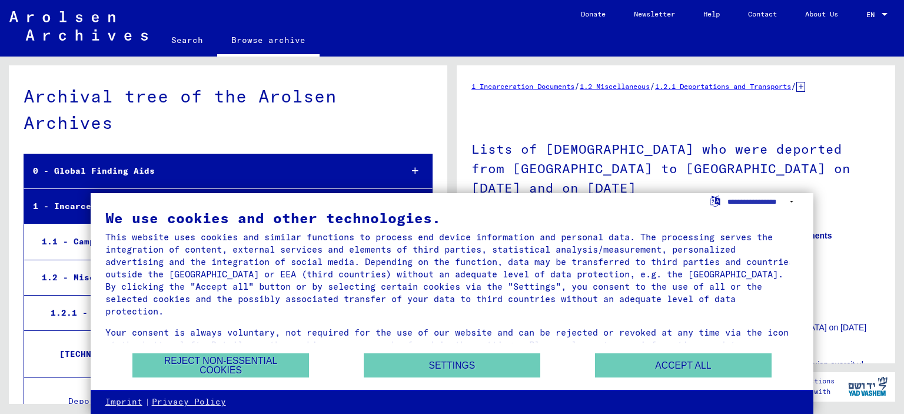  What do you see at coordinates (873, 15) in the screenshot?
I see `span: EN` at bounding box center [873, 15].